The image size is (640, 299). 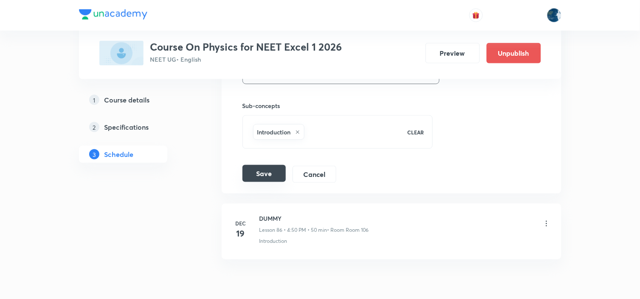 What do you see at coordinates (94, 100) in the screenshot?
I see `p: 1` at bounding box center [94, 100].